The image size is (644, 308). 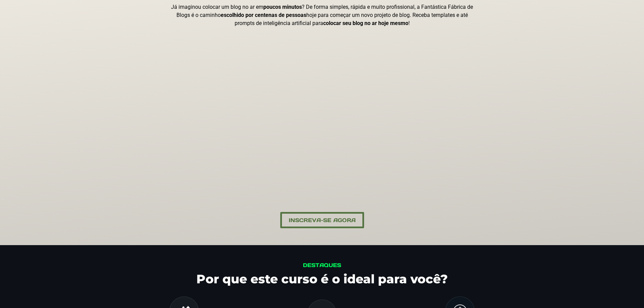 What do you see at coordinates (322, 220) in the screenshot?
I see `span: Inscreva-se Agora` at bounding box center [322, 220].